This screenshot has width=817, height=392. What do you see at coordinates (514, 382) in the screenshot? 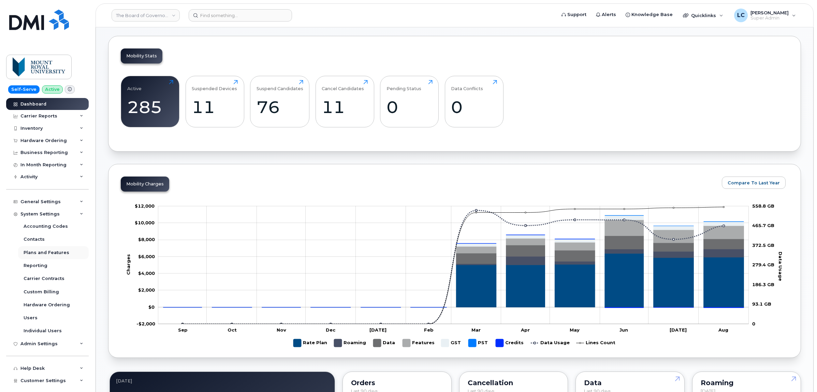
I see `div: Cancellation` at bounding box center [514, 382].